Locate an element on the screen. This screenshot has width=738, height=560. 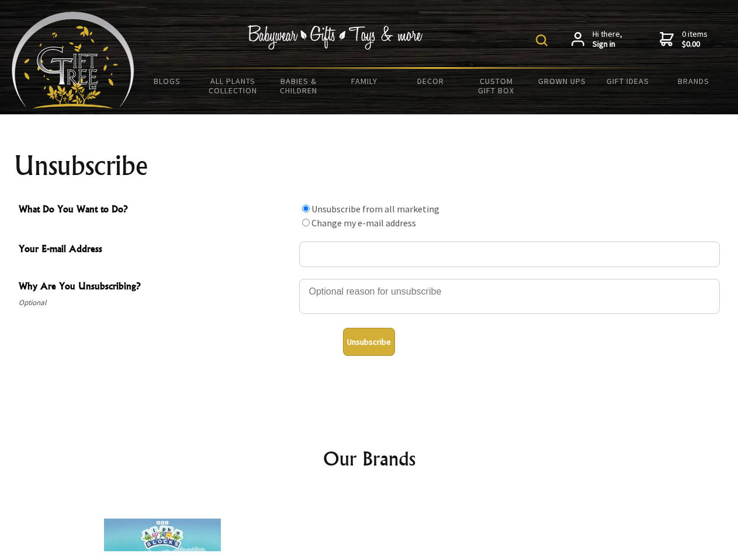
span: Hi there, is located at coordinates (607, 39).